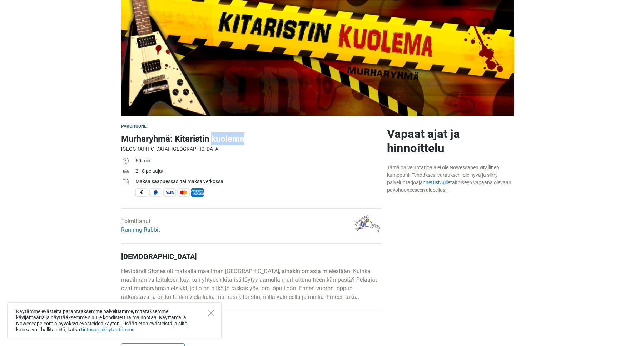 The width and height of the screenshot is (635, 346). Describe the element at coordinates (197, 192) in the screenshot. I see `span: American Express` at that location.